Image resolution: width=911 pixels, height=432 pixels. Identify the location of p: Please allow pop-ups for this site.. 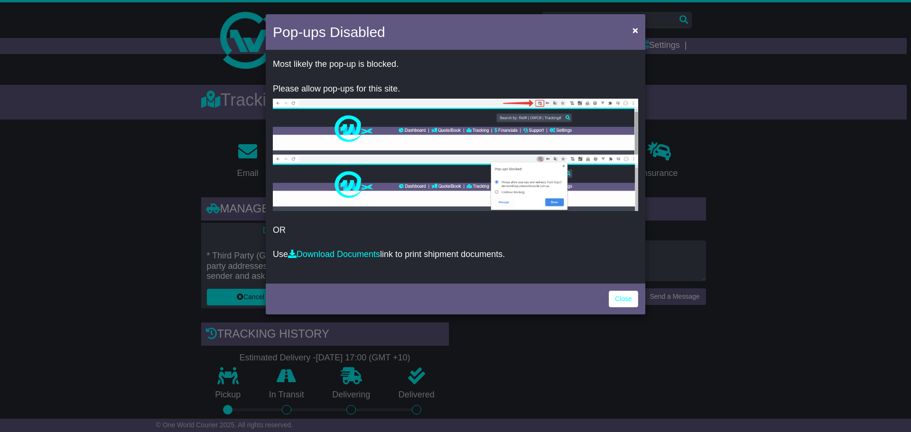
(456, 89).